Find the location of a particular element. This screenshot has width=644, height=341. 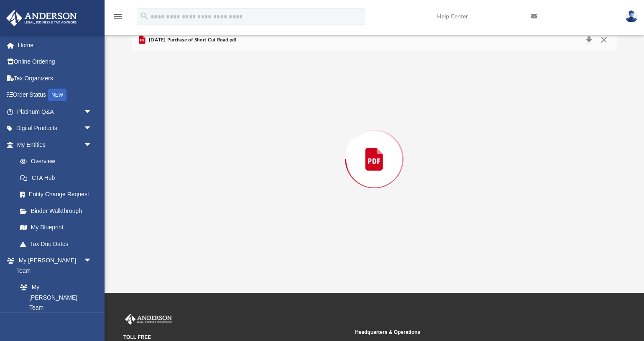

a: Order StatusNEW is located at coordinates (55, 95).